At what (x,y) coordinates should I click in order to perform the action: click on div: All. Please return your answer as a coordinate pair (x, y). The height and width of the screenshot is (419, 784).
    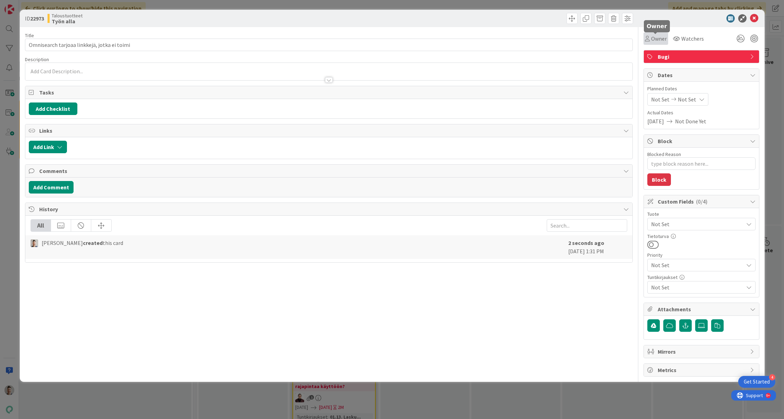
    Looking at the image, I should click on (41, 225).